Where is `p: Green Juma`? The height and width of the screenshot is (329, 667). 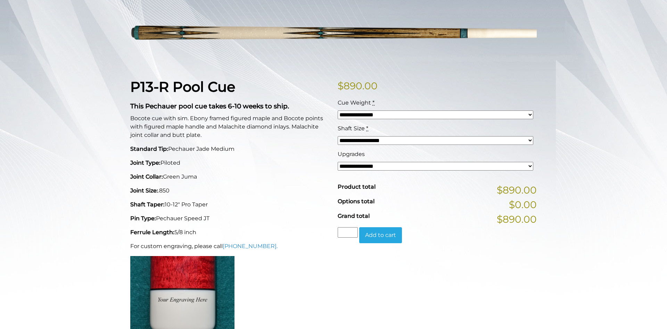
p: Green Juma is located at coordinates (230, 177).